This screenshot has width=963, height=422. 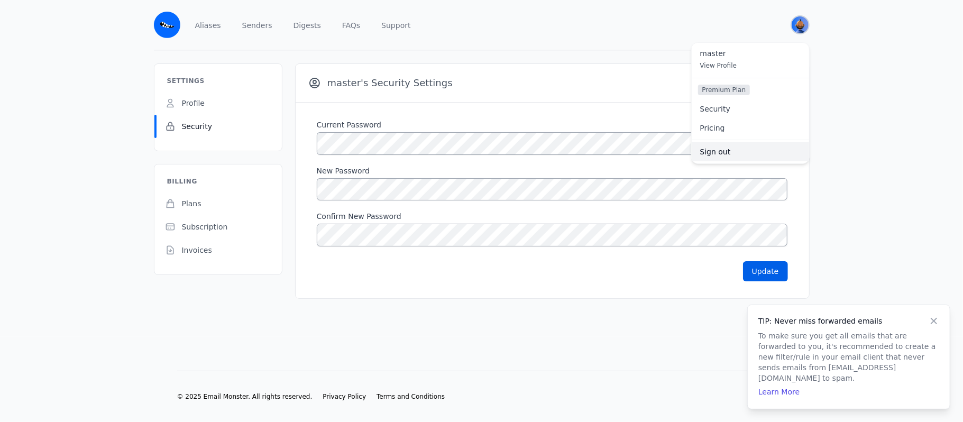 What do you see at coordinates (218, 204) in the screenshot?
I see `a: Plans` at bounding box center [218, 204].